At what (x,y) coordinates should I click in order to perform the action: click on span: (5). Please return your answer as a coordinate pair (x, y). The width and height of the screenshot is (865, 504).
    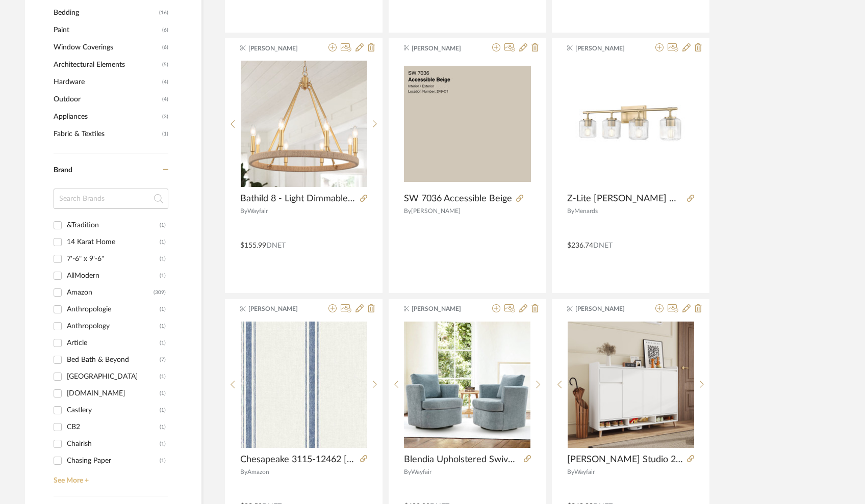
    Looking at the image, I should click on (165, 65).